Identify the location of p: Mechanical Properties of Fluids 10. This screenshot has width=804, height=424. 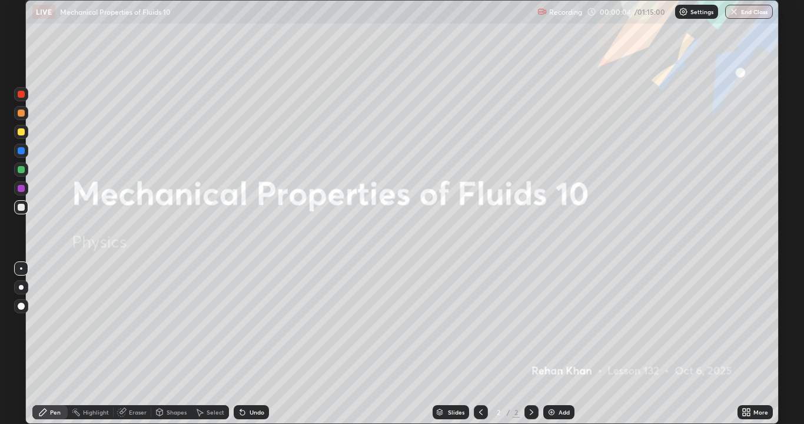
(115, 12).